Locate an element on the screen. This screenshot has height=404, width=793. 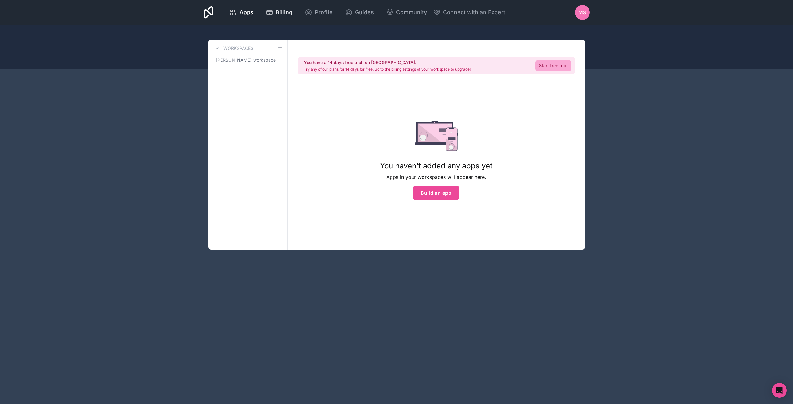
button: Connect with an Expert is located at coordinates (469, 12).